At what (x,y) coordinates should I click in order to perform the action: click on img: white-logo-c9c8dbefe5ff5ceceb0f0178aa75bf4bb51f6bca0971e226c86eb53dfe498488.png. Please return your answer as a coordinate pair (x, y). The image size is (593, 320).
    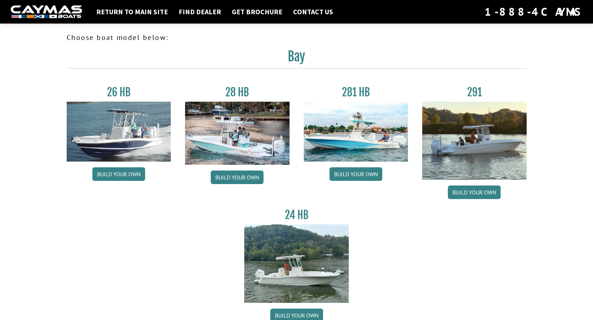
    Looking at the image, I should click on (46, 12).